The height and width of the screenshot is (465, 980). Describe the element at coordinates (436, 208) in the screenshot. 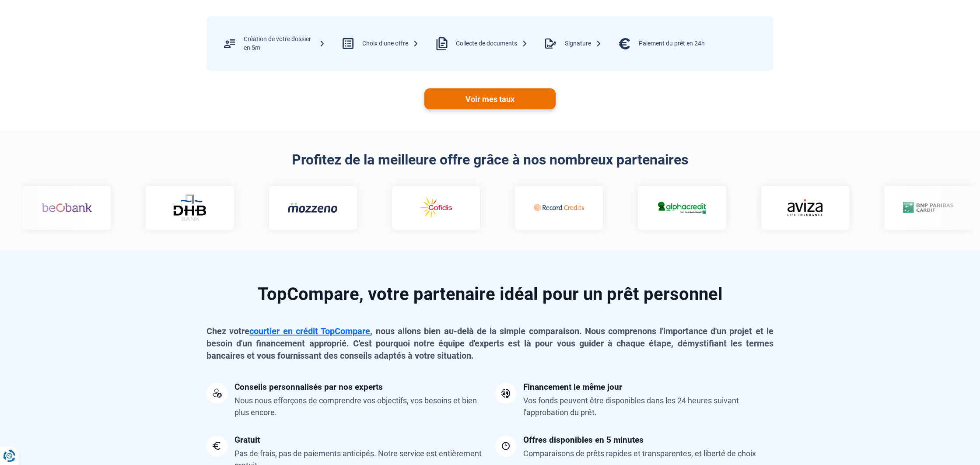

I see `img: Cofidis` at that location.